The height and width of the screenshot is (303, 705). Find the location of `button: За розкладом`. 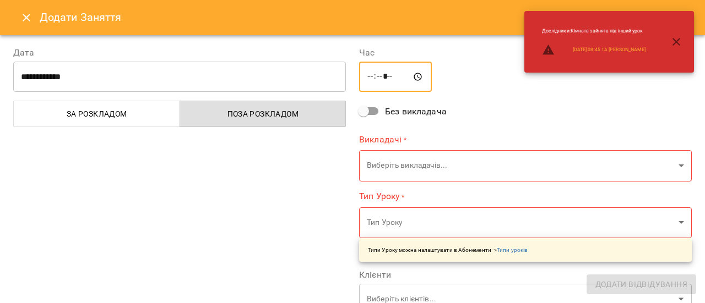

button: За розкладом is located at coordinates (96, 114).